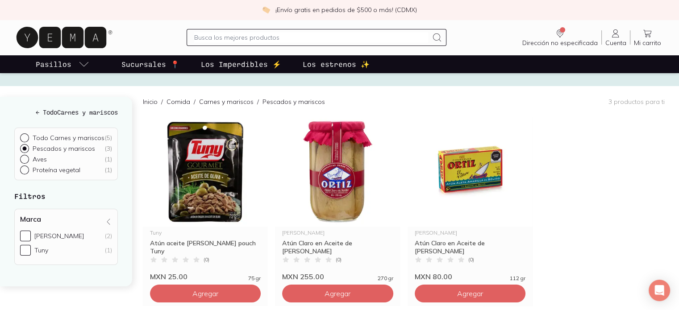 This screenshot has height=310, width=679. Describe the element at coordinates (205, 172) in the screenshot. I see `img: Atún aceite de oliva pouch Tuny` at that location.